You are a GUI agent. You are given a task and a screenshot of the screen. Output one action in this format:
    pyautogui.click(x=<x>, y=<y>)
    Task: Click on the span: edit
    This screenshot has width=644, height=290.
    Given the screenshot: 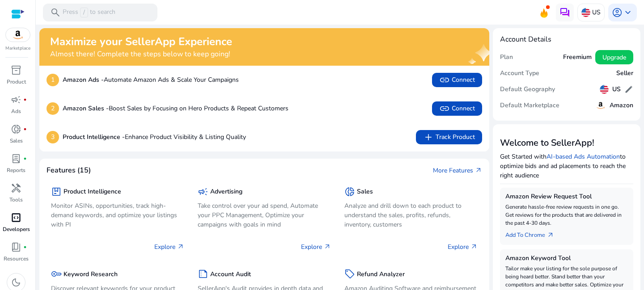 What is the action you would take?
    pyautogui.click(x=629, y=90)
    